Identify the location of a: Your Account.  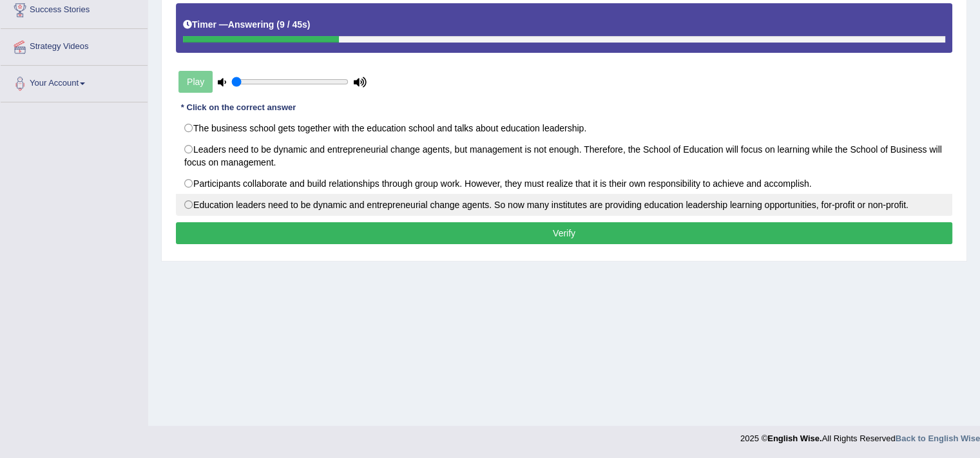
(74, 82).